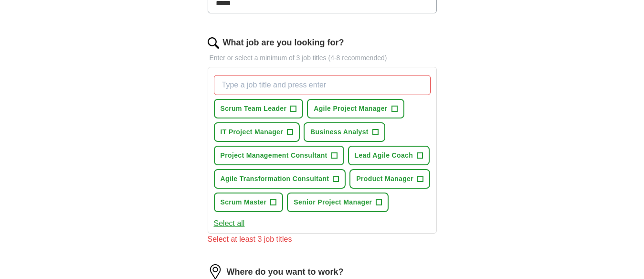 The width and height of the screenshot is (644, 279). I want to click on span: Project Management Consultant, so click(274, 155).